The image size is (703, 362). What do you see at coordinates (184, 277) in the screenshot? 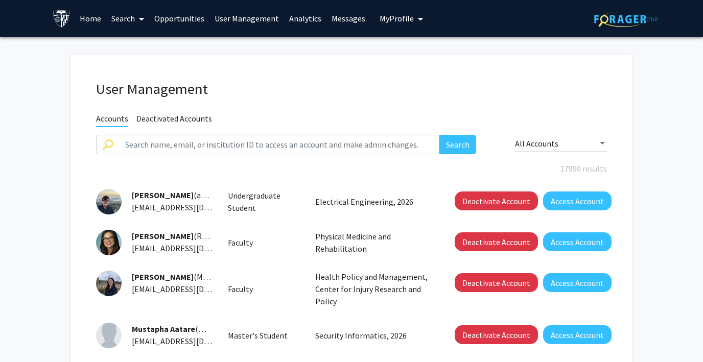
I see `span: (MAASSAR1)` at bounding box center [184, 277].